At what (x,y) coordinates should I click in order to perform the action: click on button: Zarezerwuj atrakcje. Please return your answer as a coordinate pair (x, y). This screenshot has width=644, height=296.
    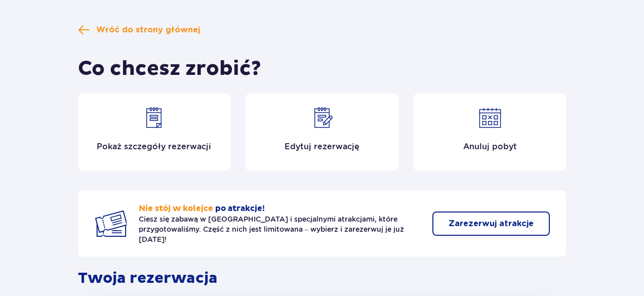
    Looking at the image, I should click on (491, 224).